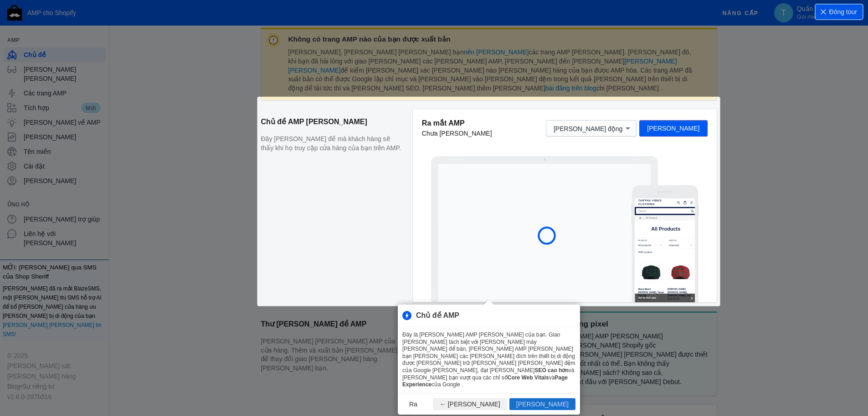 Image resolution: width=868 pixels, height=416 pixels. I want to click on a: submit search, so click(170, 38).